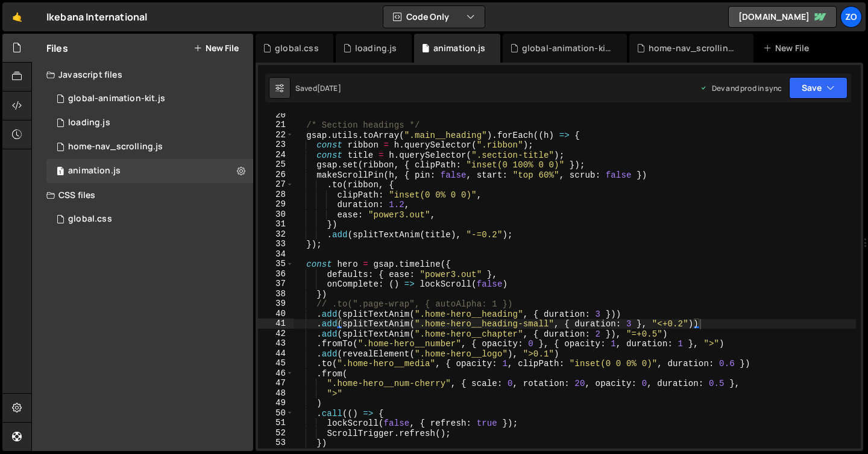 The height and width of the screenshot is (454, 868). I want to click on div: 29, so click(275, 204).